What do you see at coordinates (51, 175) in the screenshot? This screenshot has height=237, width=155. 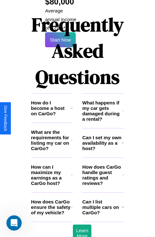 I see `h3: How can I maximize my earnings as a CarGo host?` at bounding box center [51, 175].